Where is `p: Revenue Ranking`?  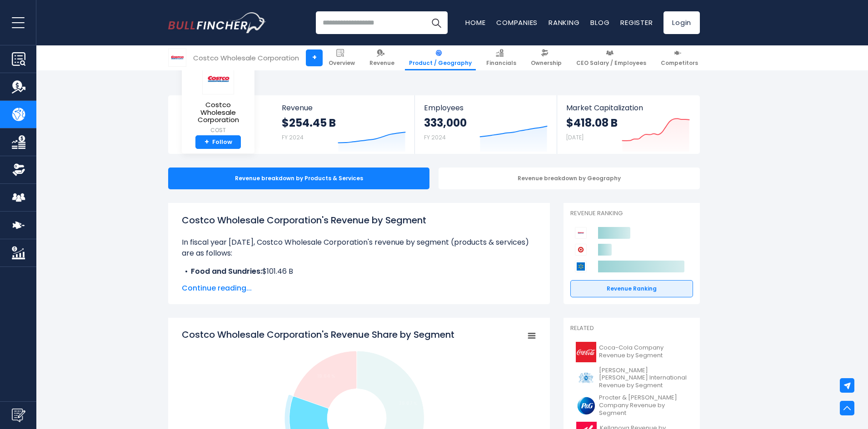 p: Revenue Ranking is located at coordinates (632, 214).